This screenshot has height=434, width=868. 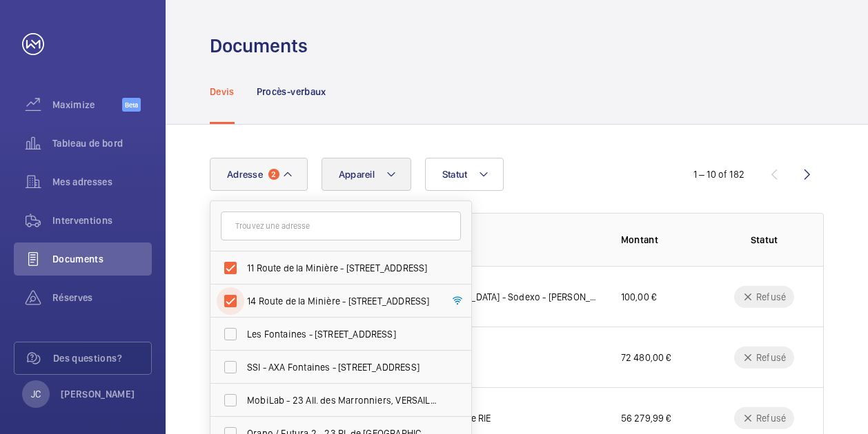 I want to click on p: Montant, so click(x=666, y=240).